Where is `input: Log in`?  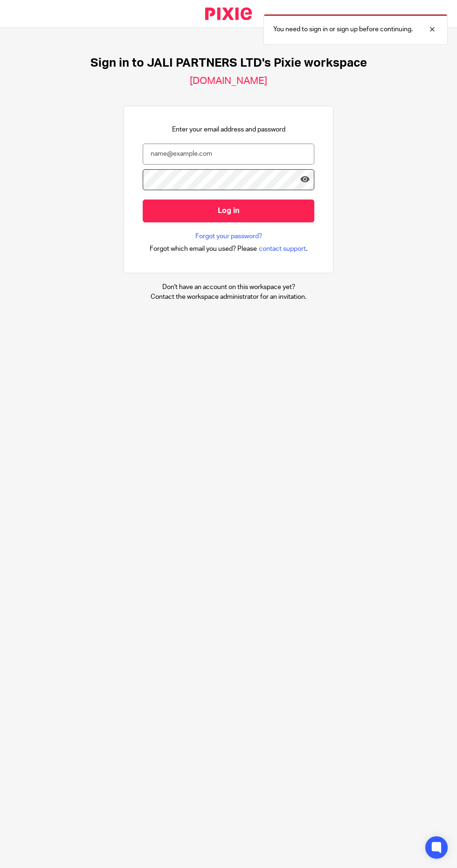
input: Log in is located at coordinates (228, 211).